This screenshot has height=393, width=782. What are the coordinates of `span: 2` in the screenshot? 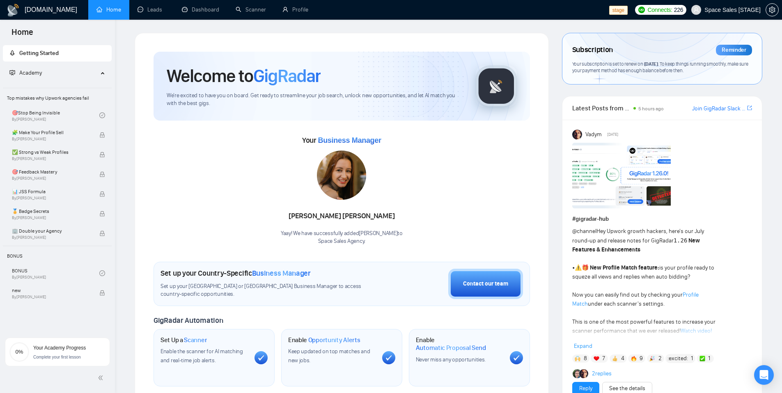 It's located at (660, 359).